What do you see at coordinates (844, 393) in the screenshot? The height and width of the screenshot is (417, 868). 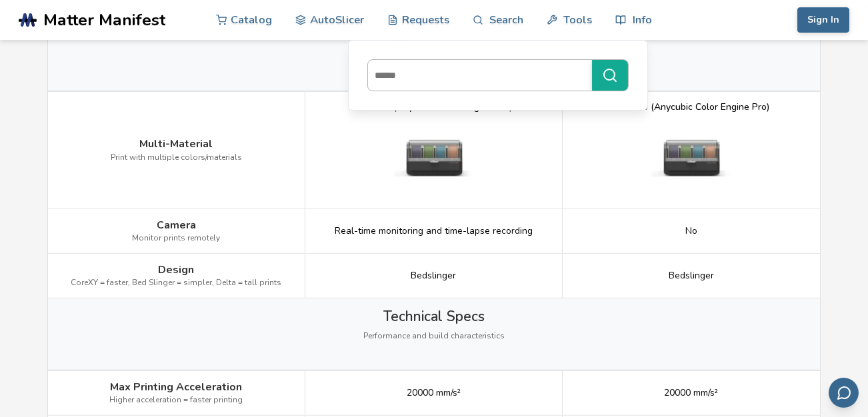 I see `button: Send feedback via email` at bounding box center [844, 393].